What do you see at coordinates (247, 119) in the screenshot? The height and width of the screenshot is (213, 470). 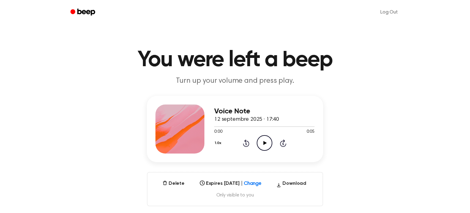 I see `span: 12 septembre 2025 · 17:40` at bounding box center [247, 119].